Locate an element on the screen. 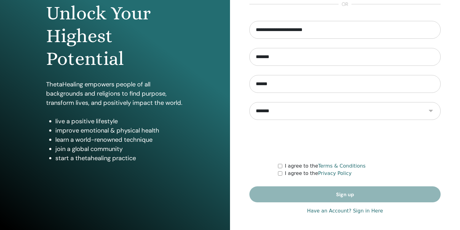 This screenshot has height=230, width=460. h1: Unlock Your Highest Potential is located at coordinates (115, 36).